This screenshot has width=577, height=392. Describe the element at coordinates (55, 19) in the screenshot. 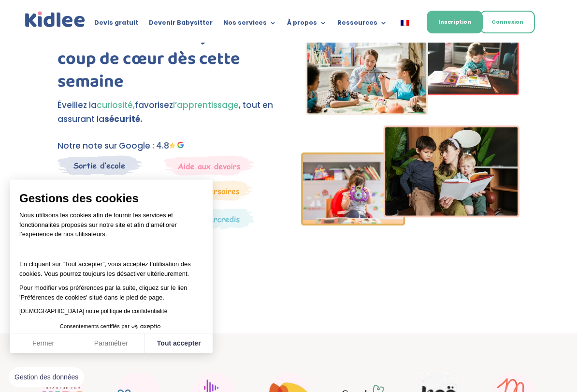

I see `a: Kidlee Logo` at that location.